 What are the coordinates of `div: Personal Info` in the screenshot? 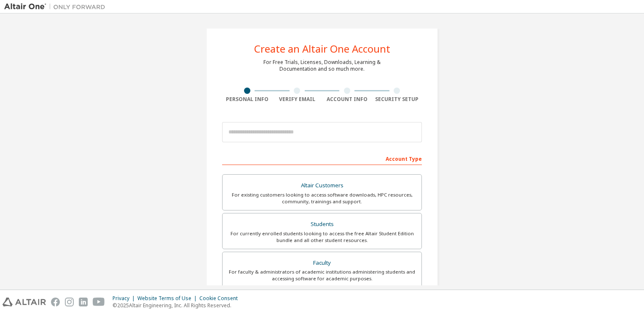 It's located at (247, 99).